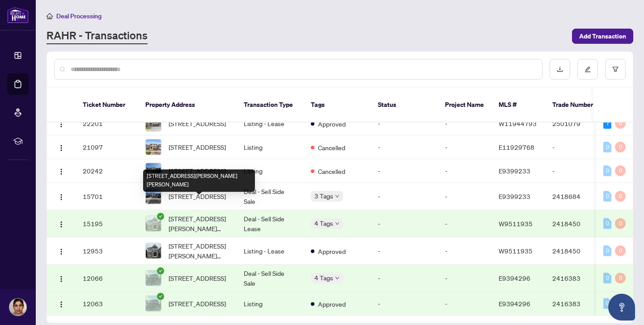 The width and height of the screenshot is (644, 325). I want to click on span: download, so click(560, 69).